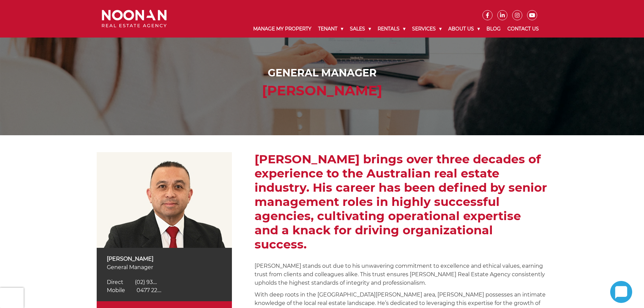 The height and width of the screenshot is (308, 644). What do you see at coordinates (523, 29) in the screenshot?
I see `a: Contact Us` at bounding box center [523, 29].